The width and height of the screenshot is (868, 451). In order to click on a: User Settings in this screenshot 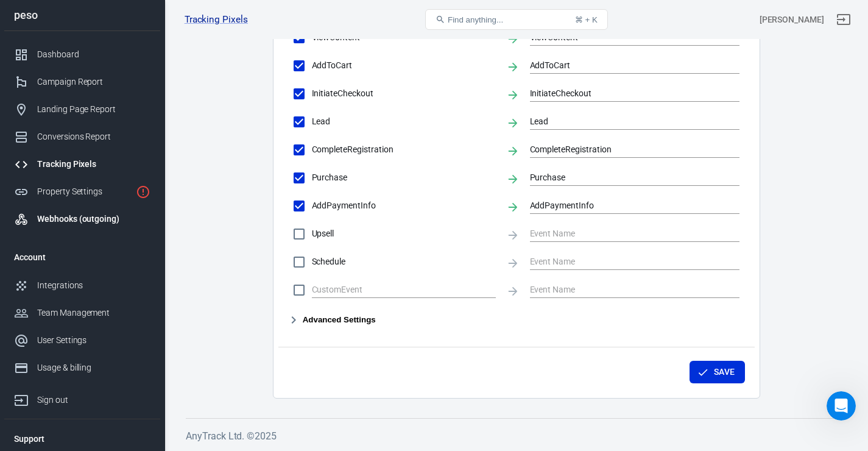, I will do `click(82, 340)`.